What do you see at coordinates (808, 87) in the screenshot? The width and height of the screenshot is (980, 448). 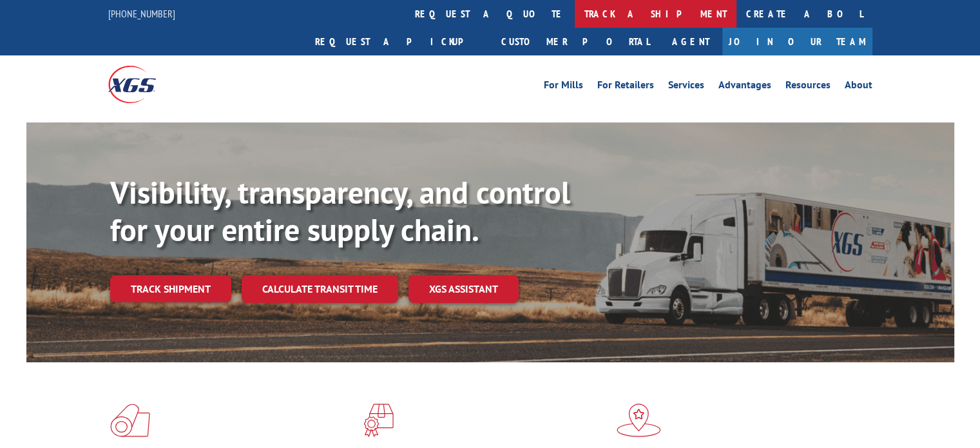 I see `a: Resources` at bounding box center [808, 87].